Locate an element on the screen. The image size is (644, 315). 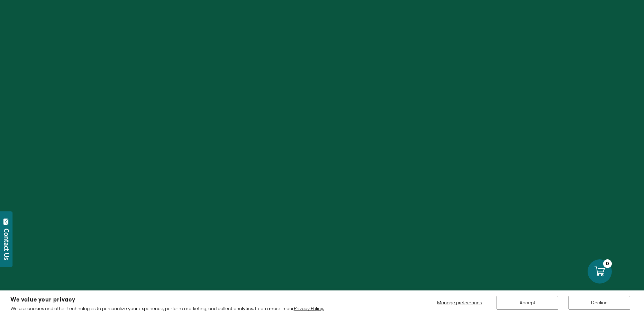
h2: We value your privacy is located at coordinates (167, 300).